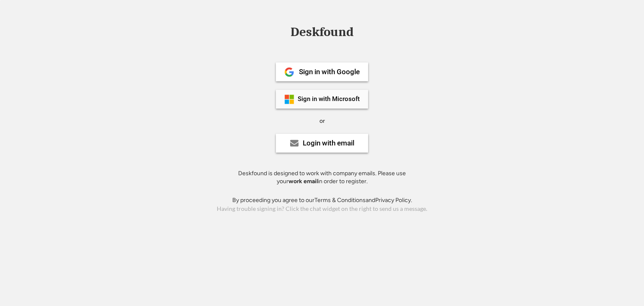 The image size is (644, 306). Describe the element at coordinates (328, 143) in the screenshot. I see `div: Login with email` at that location.